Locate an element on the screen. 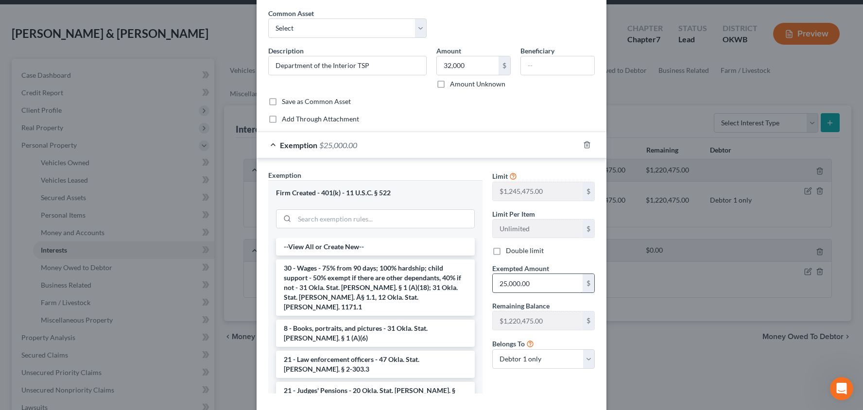 The width and height of the screenshot is (863, 410). li: 30 - Wages - 75% from 90 days; 100% hardship; child support - 50% exempt if there are other depen... is located at coordinates (375, 288).